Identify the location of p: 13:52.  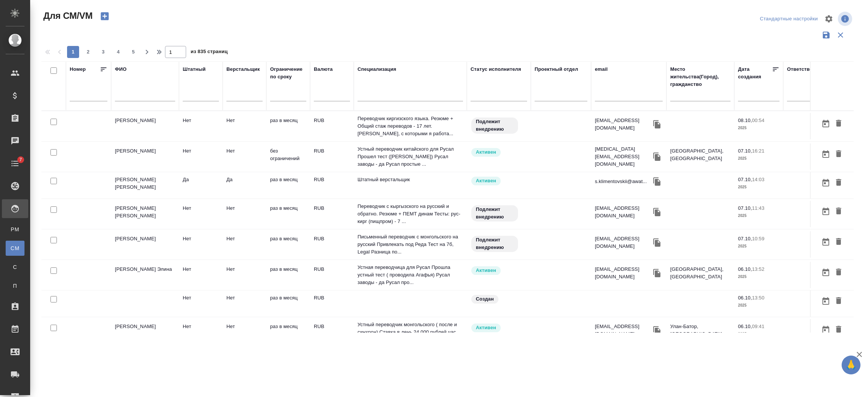
(758, 269).